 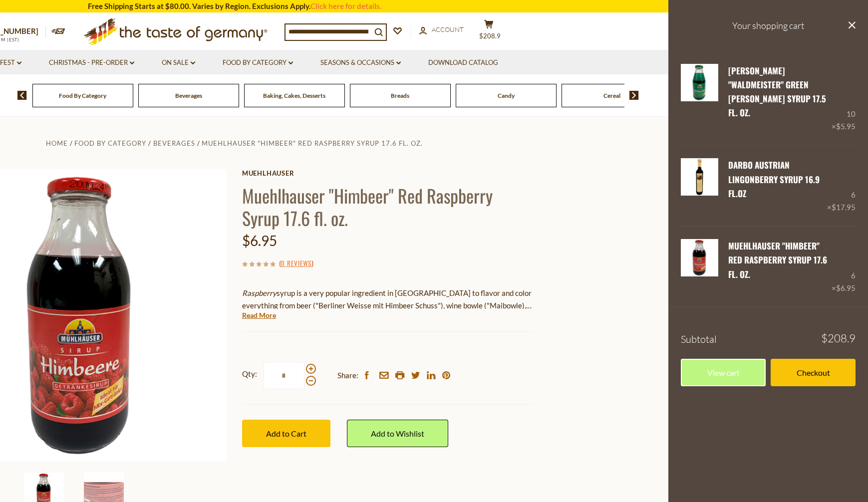 I want to click on input: Qty:, so click(x=284, y=375).